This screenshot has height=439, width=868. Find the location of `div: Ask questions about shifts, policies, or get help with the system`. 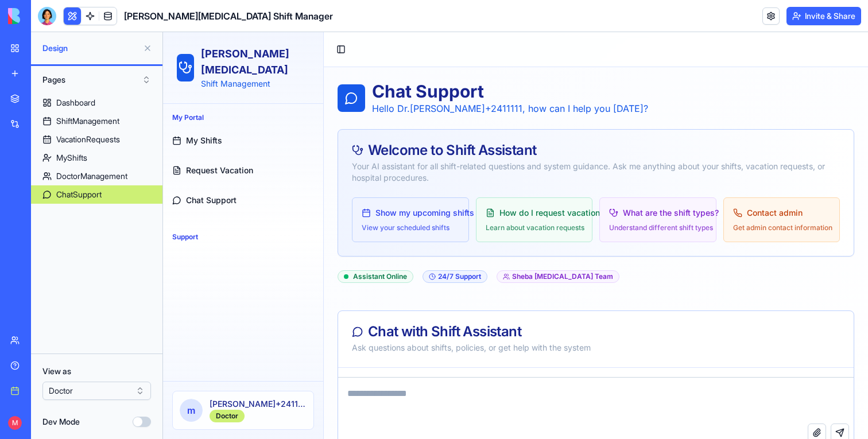

div: Ask questions about shifts, policies, or get help with the system is located at coordinates (433, 316).